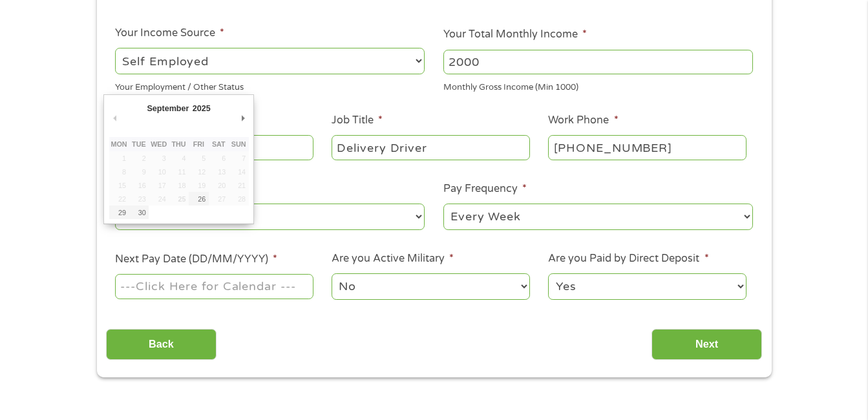  What do you see at coordinates (168, 108) in the screenshot?
I see `div: September` at bounding box center [168, 108].